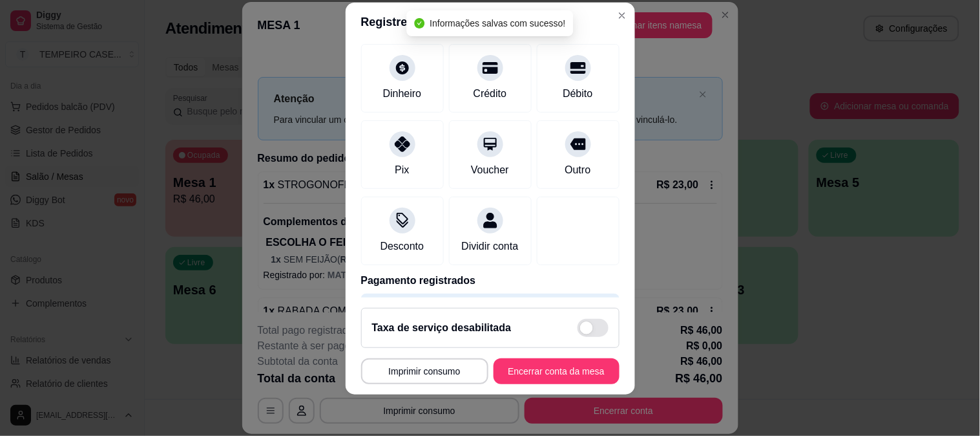 The width and height of the screenshot is (980, 436). Describe the element at coordinates (497, 23) in the screenshot. I see `span: Informações salvas com sucesso!` at that location.